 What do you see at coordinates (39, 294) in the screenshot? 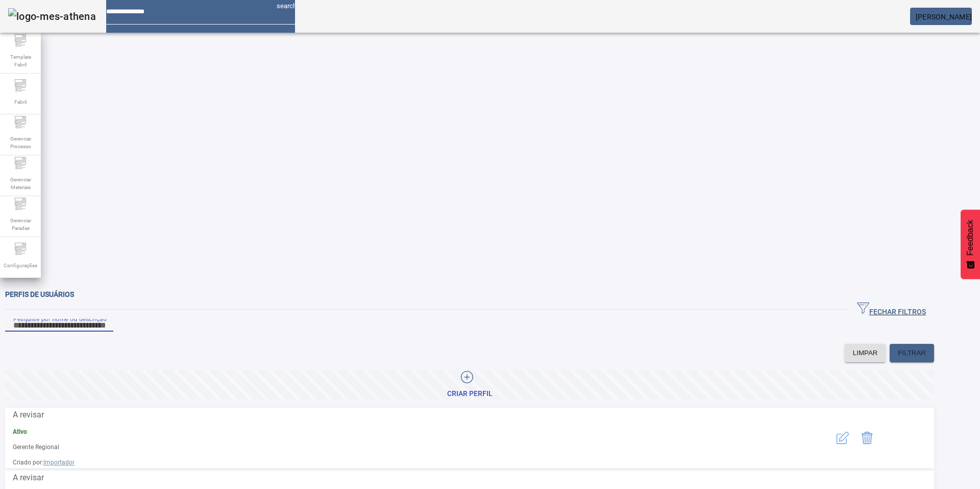
I see `span: Perfis de usuários` at bounding box center [39, 294].